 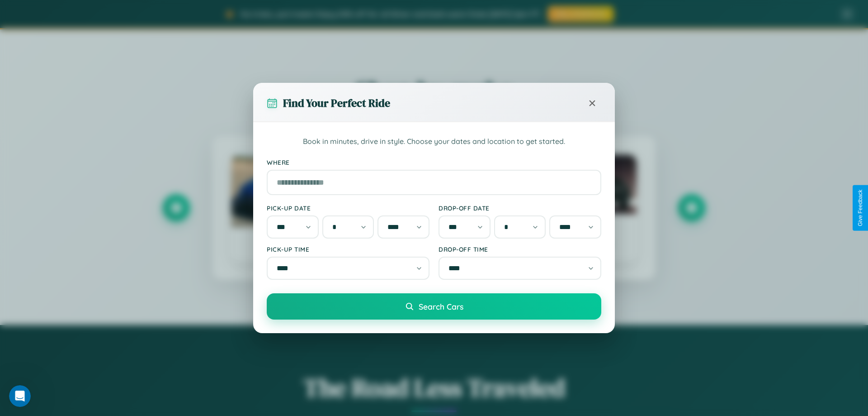 I want to click on p: Book in minutes, drive in style. Choose your dates and location to get started., so click(x=434, y=142).